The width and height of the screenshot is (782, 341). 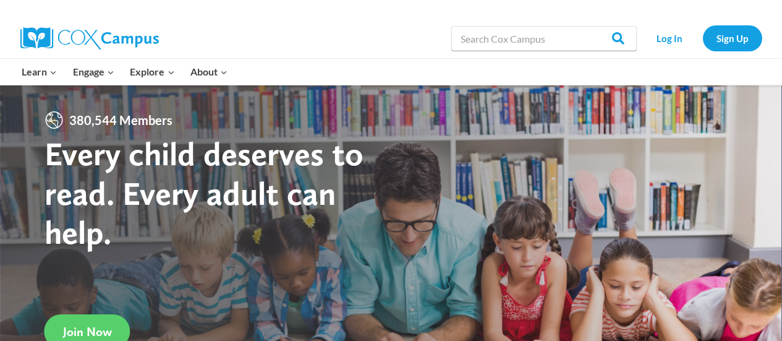 I want to click on nav: Secondary Navigation, so click(x=702, y=38).